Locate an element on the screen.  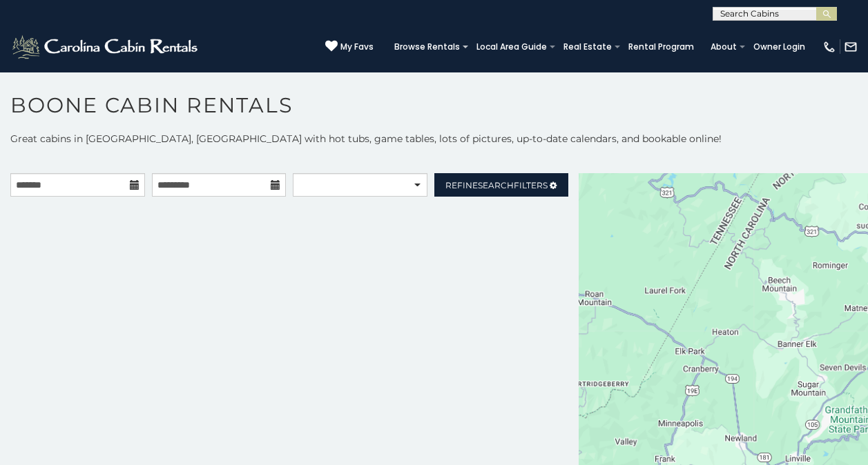
img: mail-regular-white.png is located at coordinates (850, 47).